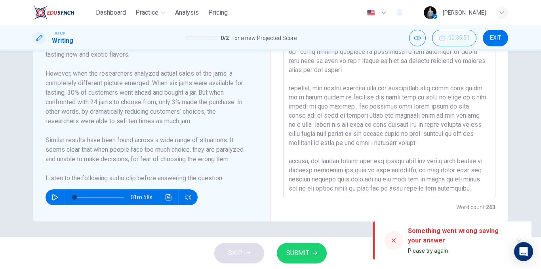 The width and height of the screenshot is (541, 269). I want to click on img: Profile picture, so click(430, 13).